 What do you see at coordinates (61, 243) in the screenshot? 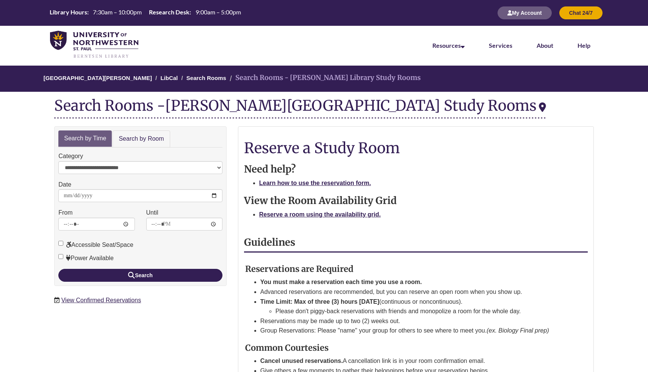
I see `input: Accessible Seat/Space` at bounding box center [61, 243].